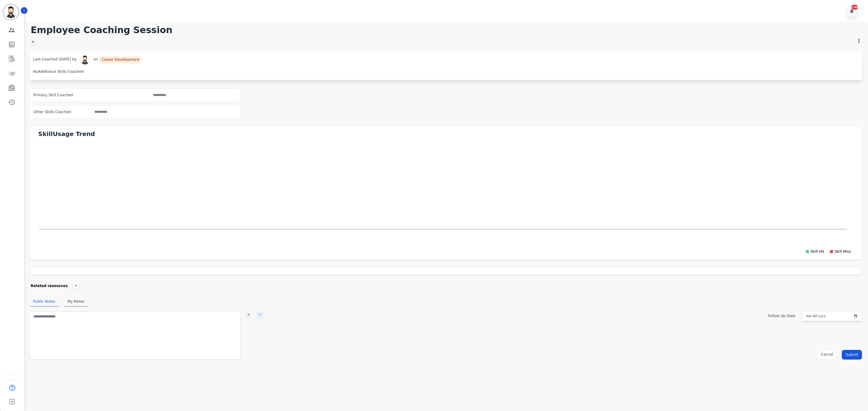 This screenshot has width=868, height=411. What do you see at coordinates (852, 355) in the screenshot?
I see `button: Submit` at bounding box center [852, 355].